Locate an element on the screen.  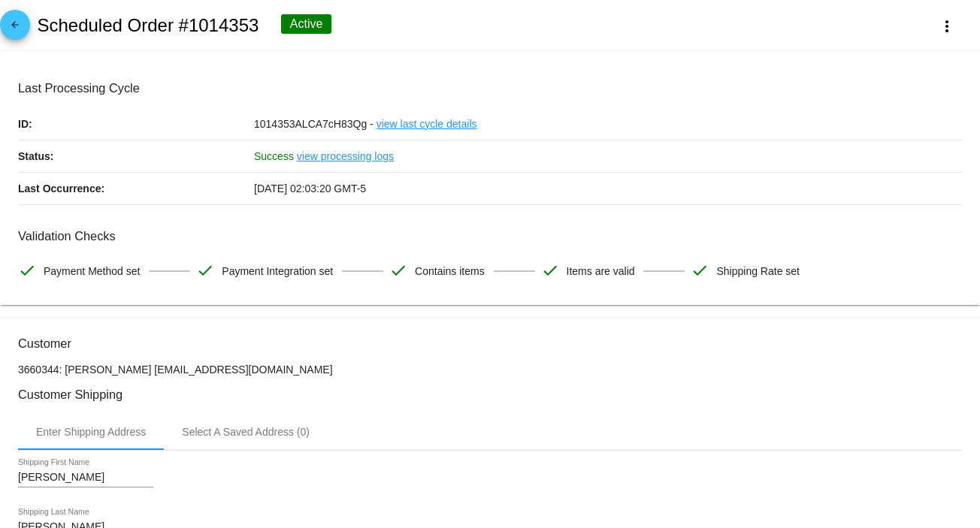
mat-icon: more_vert is located at coordinates (947, 26).